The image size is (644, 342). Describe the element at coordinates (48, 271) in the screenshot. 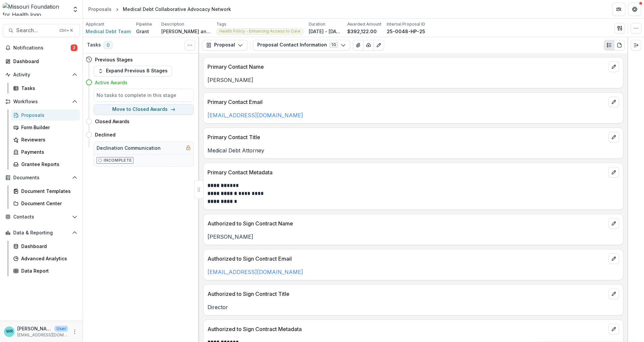

I see `div: Data Report` at that location.